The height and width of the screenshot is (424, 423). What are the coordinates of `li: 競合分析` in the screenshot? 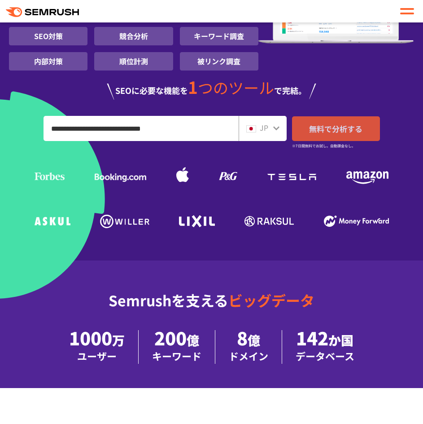 It's located at (133, 36).